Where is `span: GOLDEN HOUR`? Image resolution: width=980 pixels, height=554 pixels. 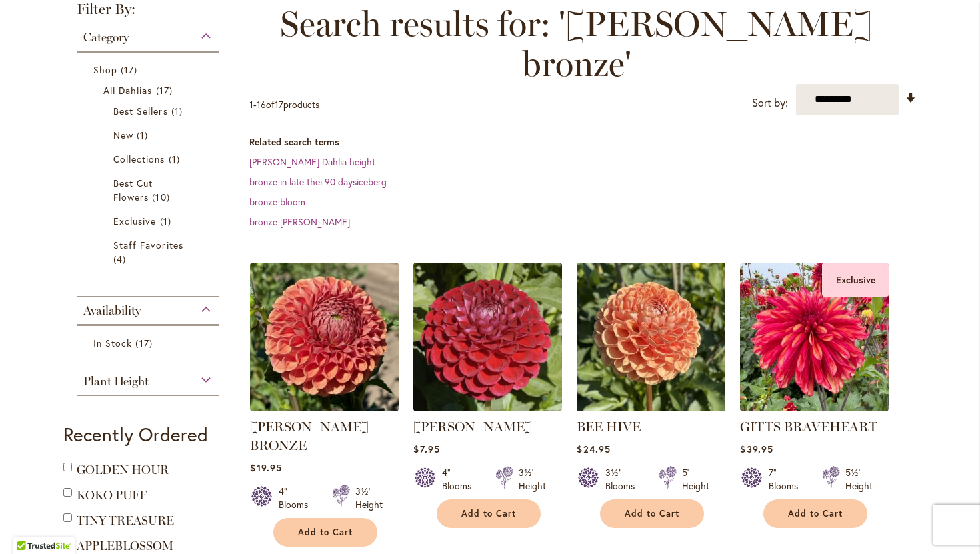
span: GOLDEN HOUR is located at coordinates (122, 470).